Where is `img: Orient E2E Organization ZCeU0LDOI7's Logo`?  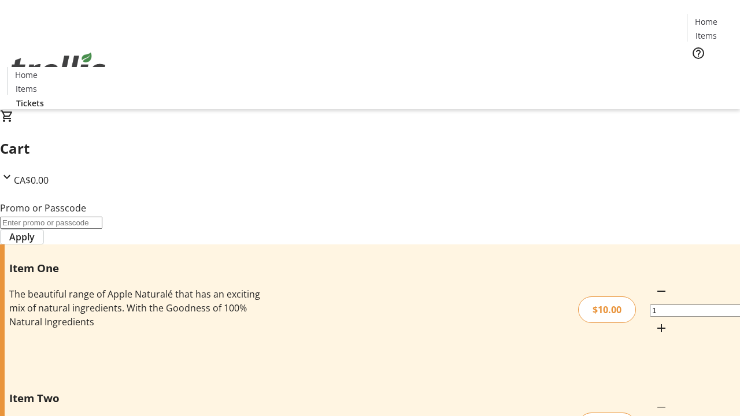
img: Orient E2E Organization ZCeU0LDOI7's Logo is located at coordinates (58, 69).